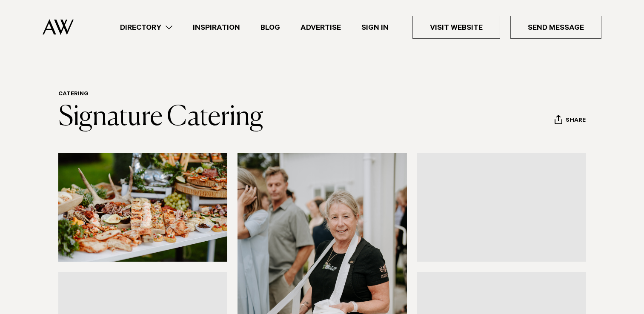 The height and width of the screenshot is (314, 644). Describe the element at coordinates (217, 28) in the screenshot. I see `a: Inspiration` at that location.